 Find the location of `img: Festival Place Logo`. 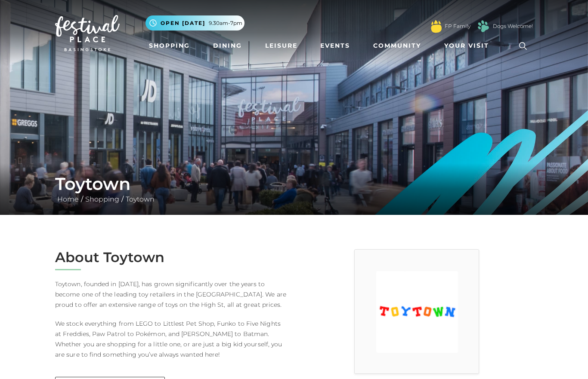

img: Festival Place Logo is located at coordinates (87, 33).